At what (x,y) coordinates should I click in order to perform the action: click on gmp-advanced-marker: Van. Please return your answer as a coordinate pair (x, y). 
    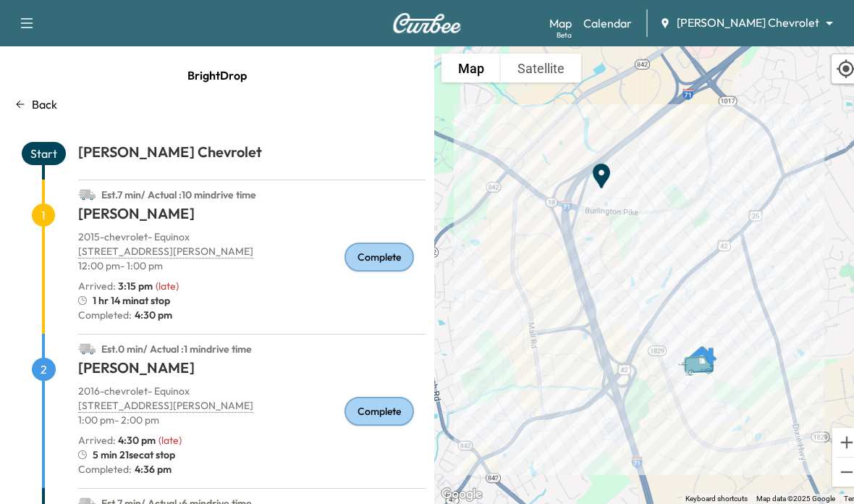
    Looking at the image, I should click on (702, 351).